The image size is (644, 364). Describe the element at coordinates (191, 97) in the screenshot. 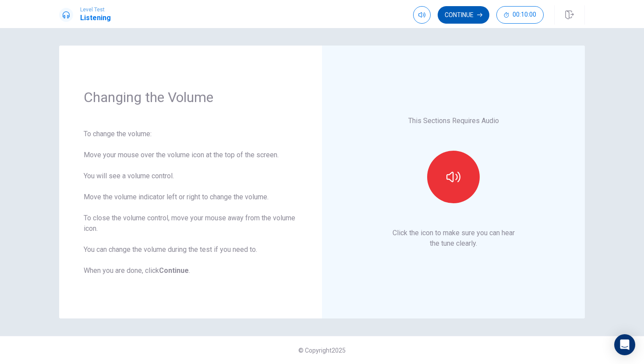

I see `h1: Changing the Volume` at that location.